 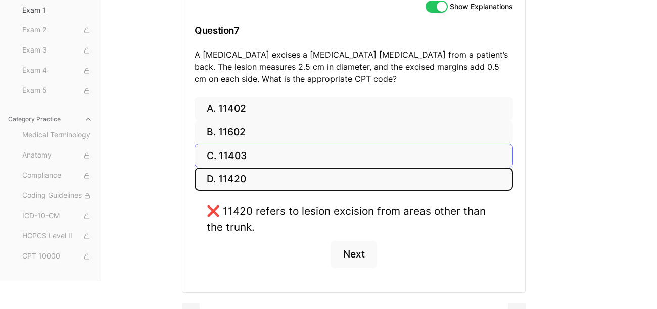 What do you see at coordinates (57, 257) in the screenshot?
I see `button: CPT 10000` at bounding box center [57, 257].